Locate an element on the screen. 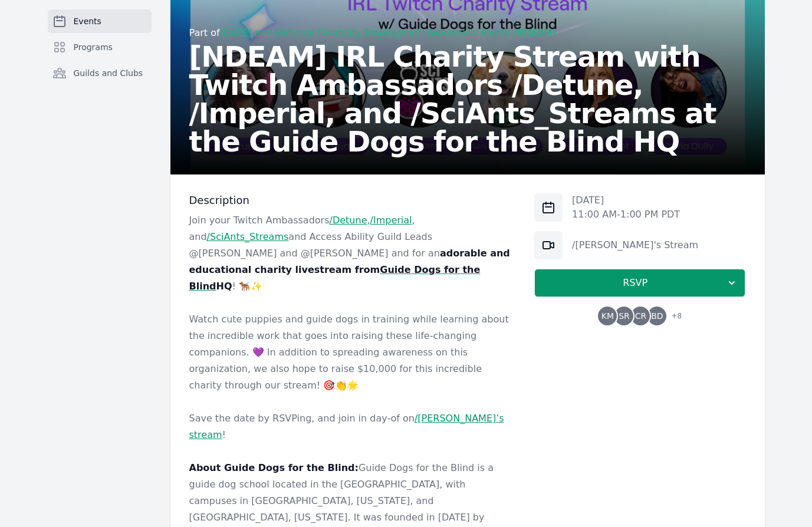 This screenshot has height=527, width=812. a: /SciAnts_Streams is located at coordinates (247, 236).